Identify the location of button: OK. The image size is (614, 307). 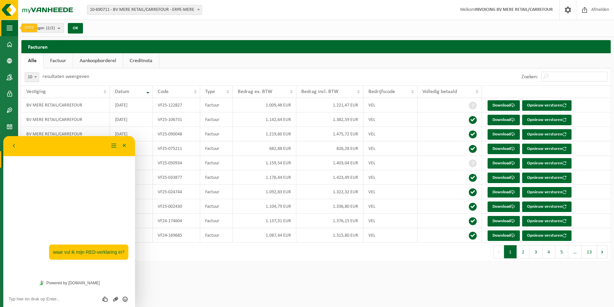
(75, 28).